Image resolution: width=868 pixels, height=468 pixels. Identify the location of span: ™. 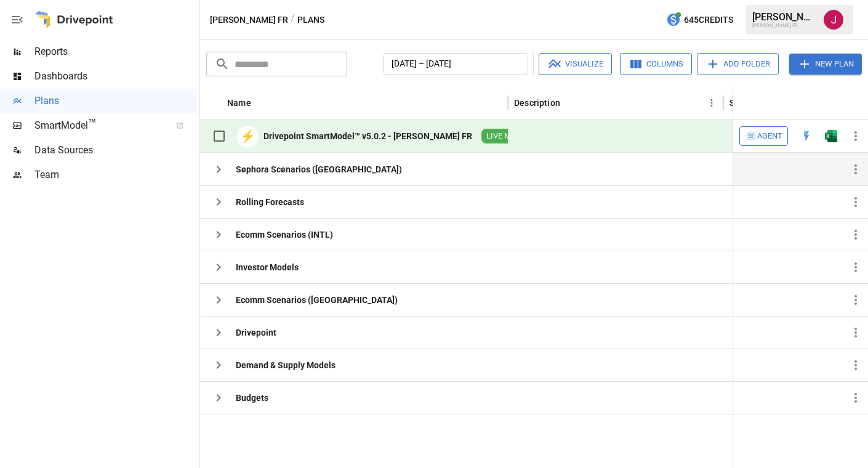
(92, 124).